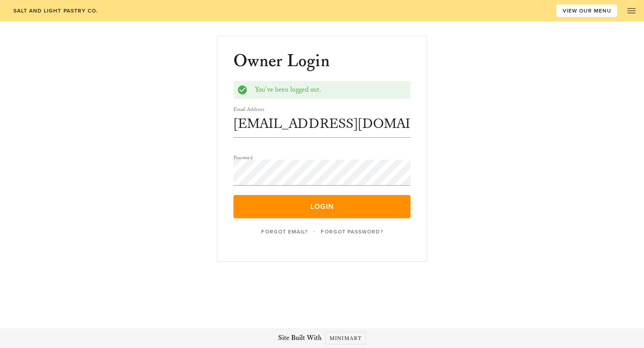 The width and height of the screenshot is (644, 348). Describe the element at coordinates (331, 90) in the screenshot. I see `div: You've been logged out.` at that location.